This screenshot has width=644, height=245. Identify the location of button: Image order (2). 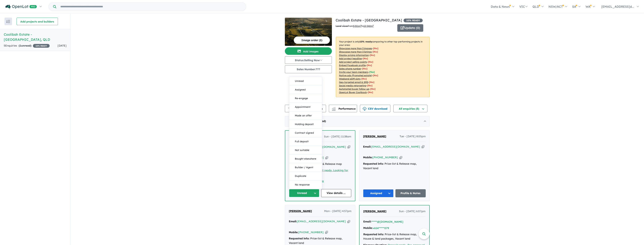
(312, 40).